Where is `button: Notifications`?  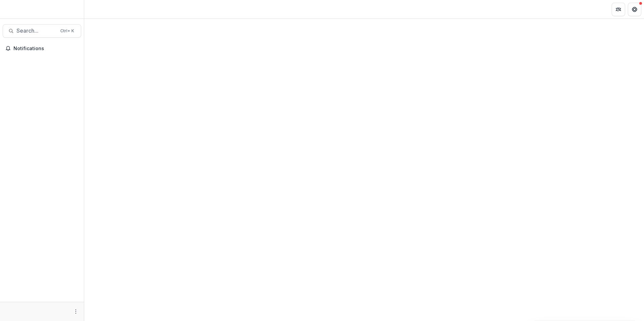 button: Notifications is located at coordinates (42, 48).